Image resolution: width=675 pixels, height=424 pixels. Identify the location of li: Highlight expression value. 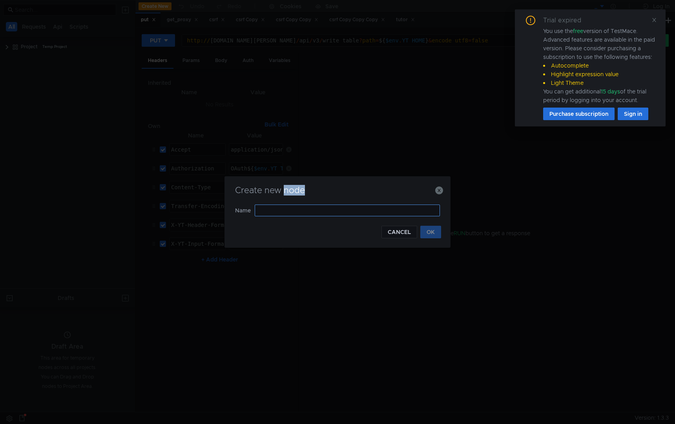
(599, 74).